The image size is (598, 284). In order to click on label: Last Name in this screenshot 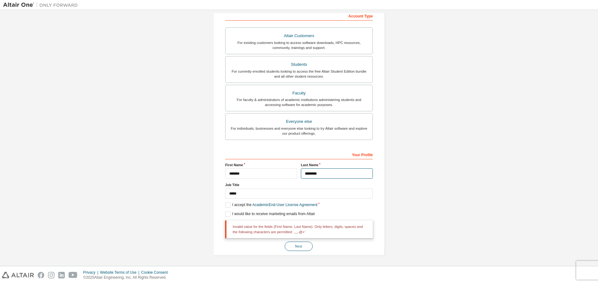, I will do `click(337, 165)`.